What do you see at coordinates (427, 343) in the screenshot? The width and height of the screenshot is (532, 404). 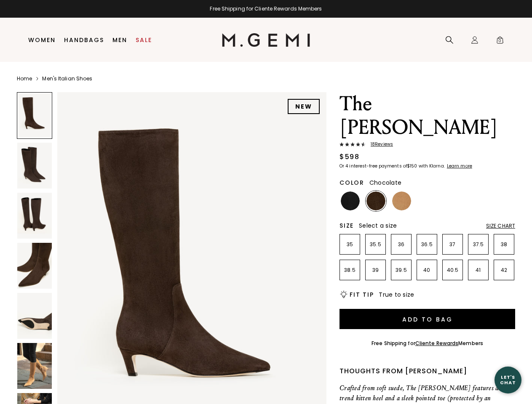 I see `div: Free Shipping for Members` at bounding box center [427, 343].